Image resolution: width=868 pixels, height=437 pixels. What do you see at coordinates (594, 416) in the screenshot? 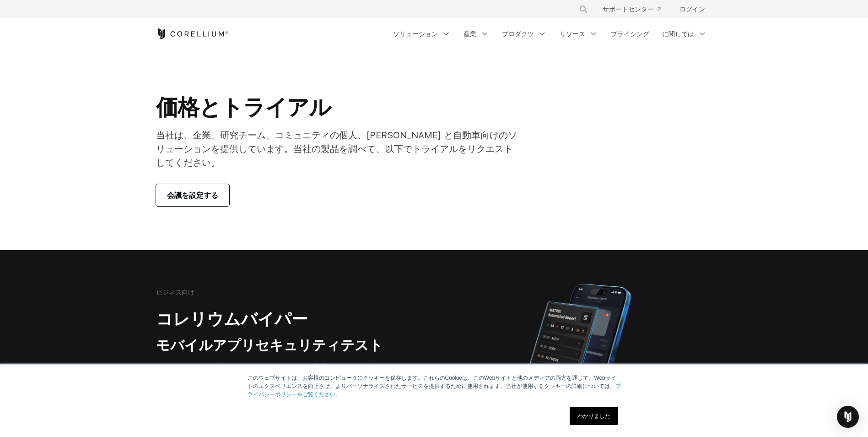
I see `a: わかりました` at bounding box center [594, 416].